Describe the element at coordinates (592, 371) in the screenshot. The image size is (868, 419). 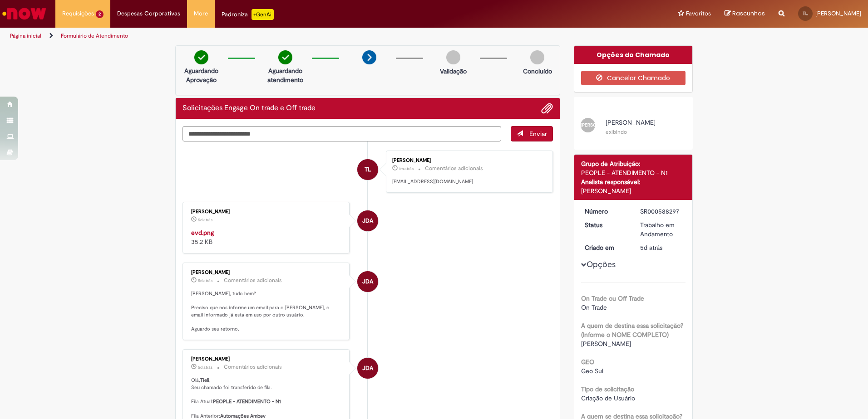
I see `span: Geo Sul` at that location.